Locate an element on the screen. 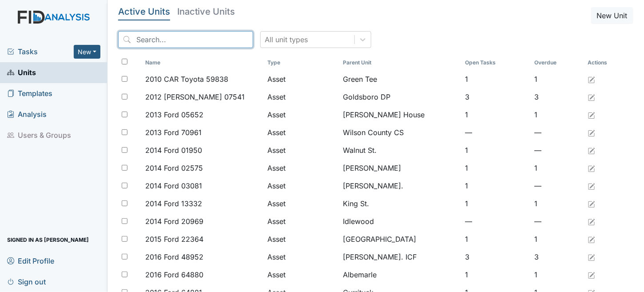 The image size is (644, 292). td: Walnut St. is located at coordinates (400, 150).